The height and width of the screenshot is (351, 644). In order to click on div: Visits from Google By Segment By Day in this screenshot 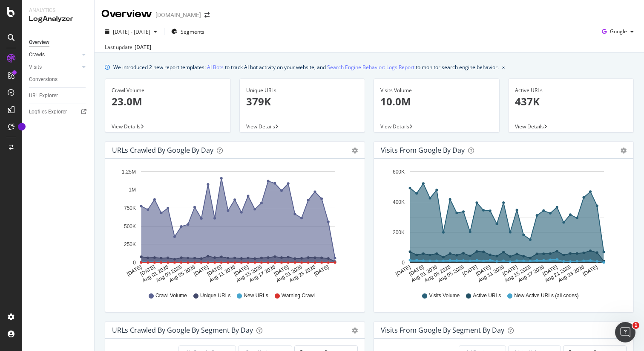, I will do `click(443, 330)`.